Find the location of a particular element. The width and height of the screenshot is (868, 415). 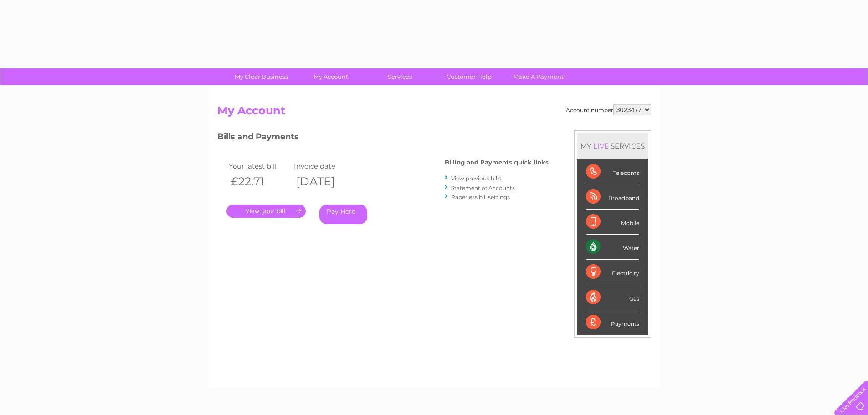

div: Account number is located at coordinates (609, 110).